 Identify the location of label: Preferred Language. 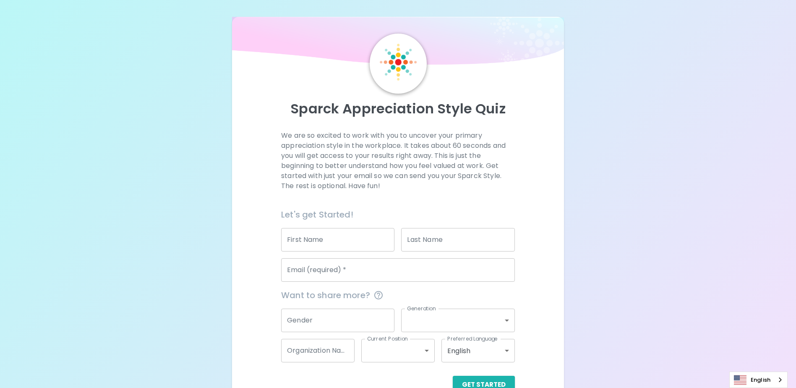
(473, 338).